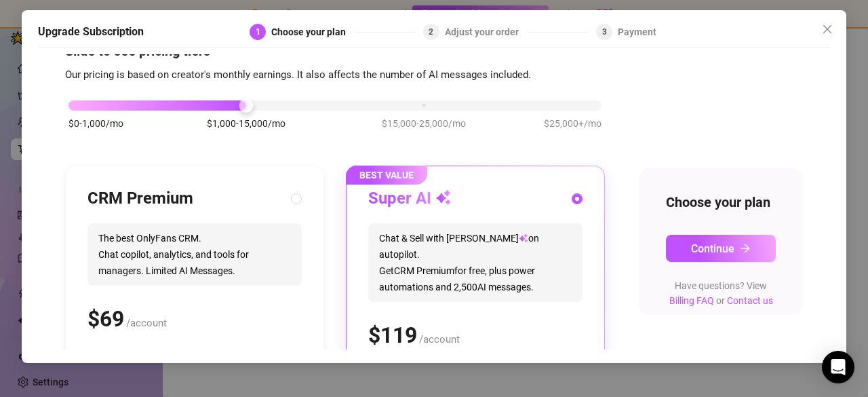  I want to click on span: close, so click(828, 29).